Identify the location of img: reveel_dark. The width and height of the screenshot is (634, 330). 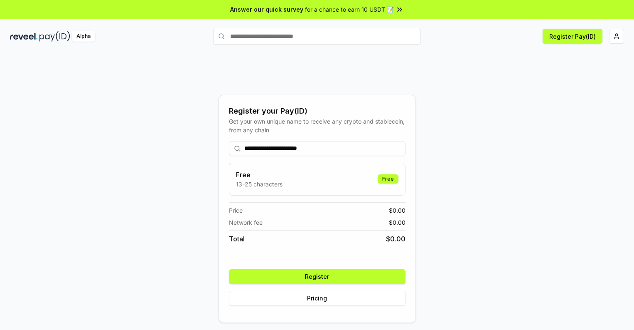
(24, 36).